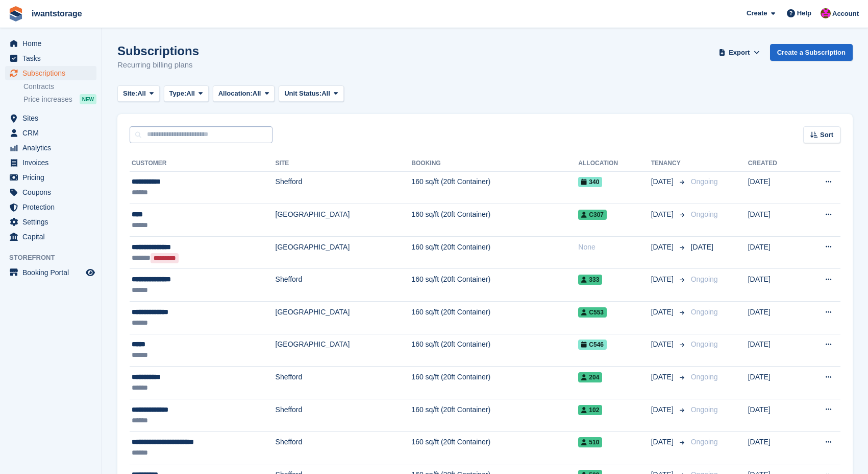  Describe the element at coordinates (53, 177) in the screenshot. I see `span: Pricing` at that location.